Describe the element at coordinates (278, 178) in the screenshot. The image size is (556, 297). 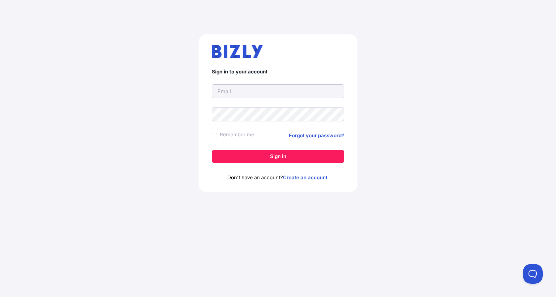
I see `p: Don't have an account? .` at that location.